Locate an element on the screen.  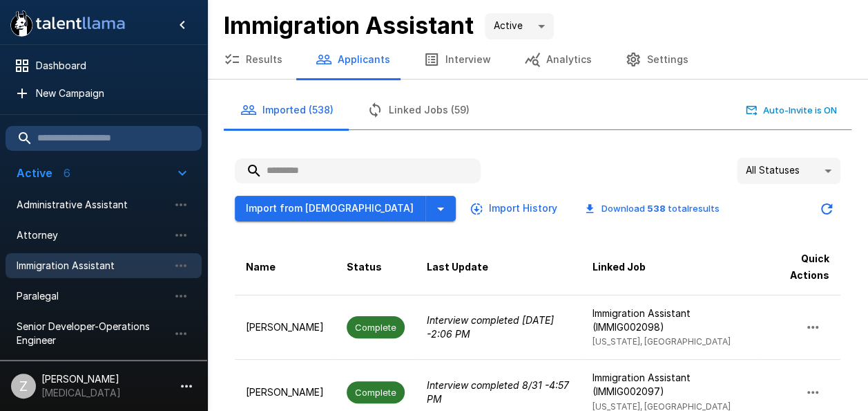
button: Auto-Invite is ON is located at coordinates (792, 110).